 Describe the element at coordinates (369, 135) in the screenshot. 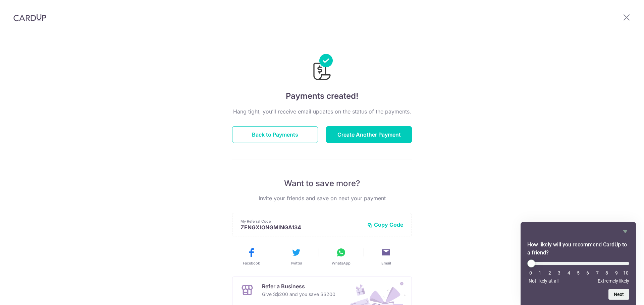

I see `button: Create Another Payment` at that location.